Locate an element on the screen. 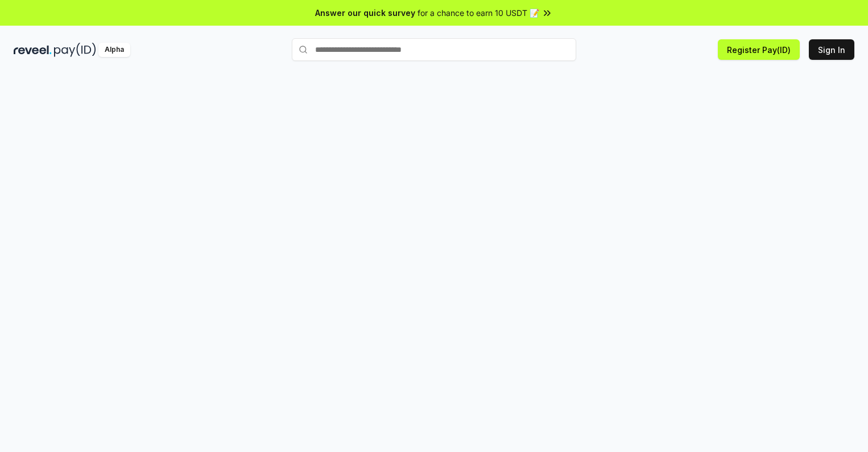  img: reveel_dark is located at coordinates (32, 50).